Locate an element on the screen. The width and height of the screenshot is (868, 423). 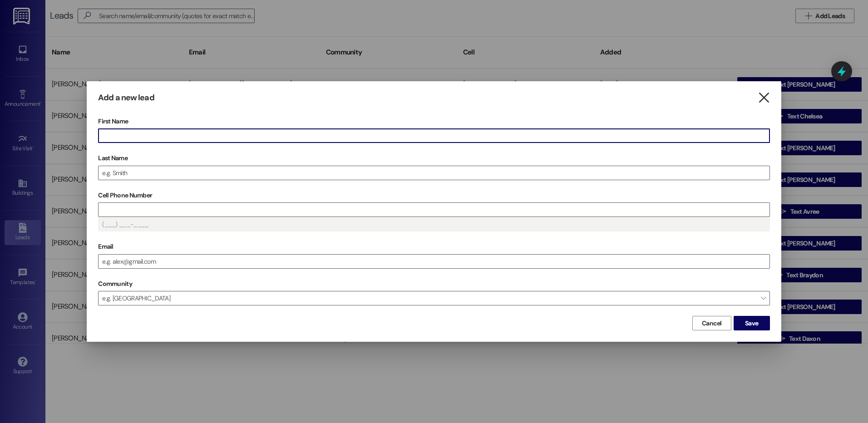
input: e.g. alex@gmail.com is located at coordinates (434, 261).